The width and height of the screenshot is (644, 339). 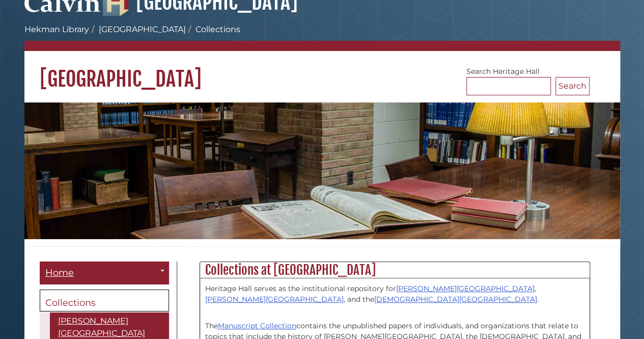 I want to click on button: Search, so click(x=572, y=86).